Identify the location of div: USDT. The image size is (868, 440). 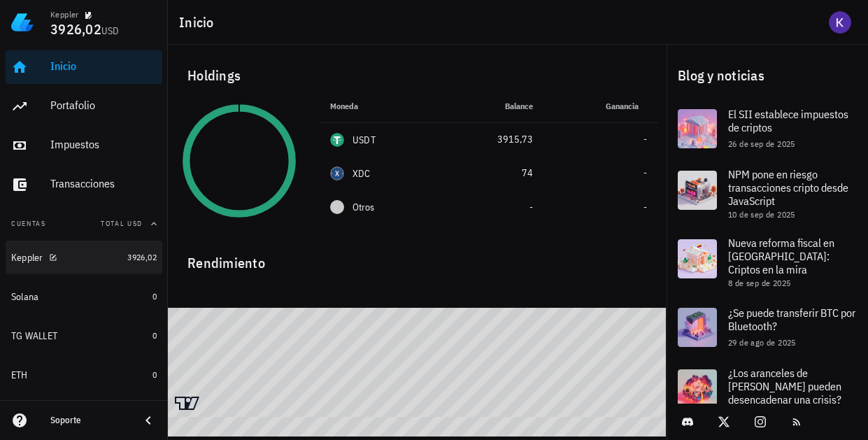
(364, 140).